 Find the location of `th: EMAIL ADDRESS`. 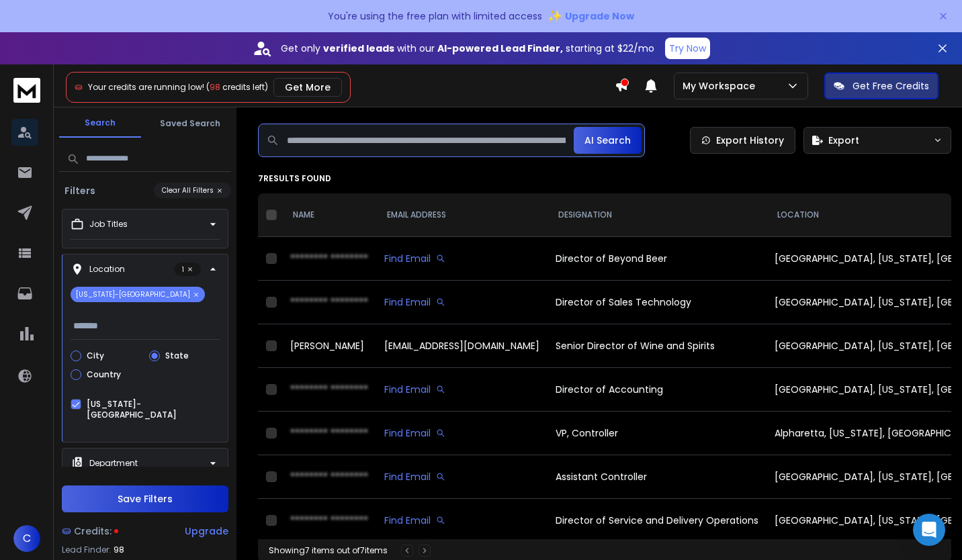

th: EMAIL ADDRESS is located at coordinates (462, 215).